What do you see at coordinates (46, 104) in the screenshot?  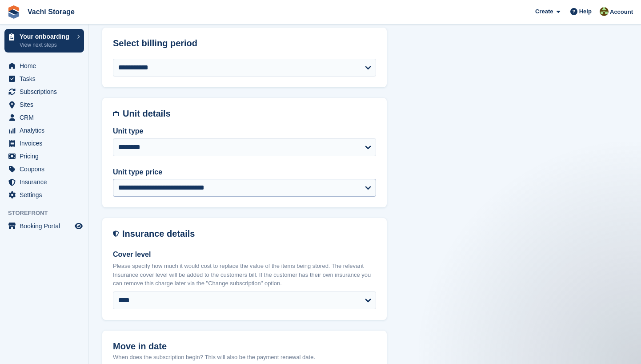 I see `span: Sites` at bounding box center [46, 104].